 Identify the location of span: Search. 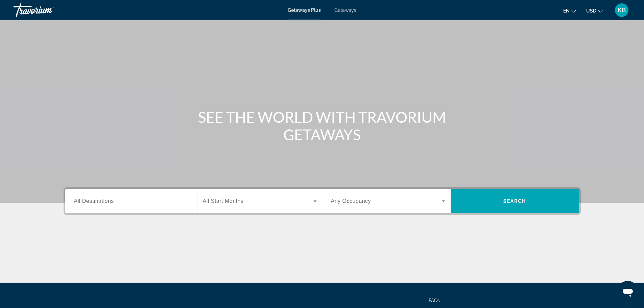
(515, 201).